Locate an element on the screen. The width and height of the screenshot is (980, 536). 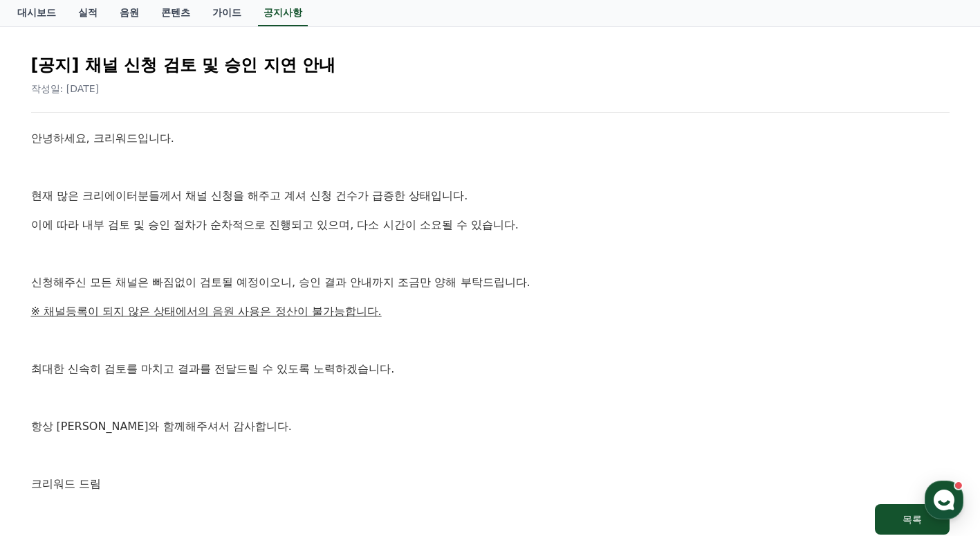
p: 안녕하세요, 크리워드입니다. is located at coordinates (491, 138).